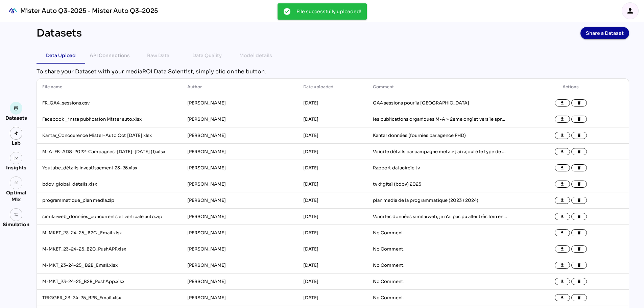  Describe the element at coordinates (630, 11) in the screenshot. I see `i: person` at that location.